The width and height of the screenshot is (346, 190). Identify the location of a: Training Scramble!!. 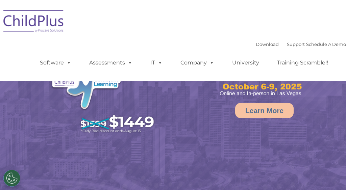
(302, 63).